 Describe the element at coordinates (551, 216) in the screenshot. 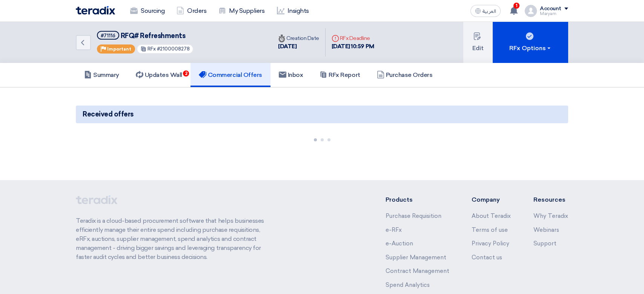

I see `a: Why Teradix` at that location.